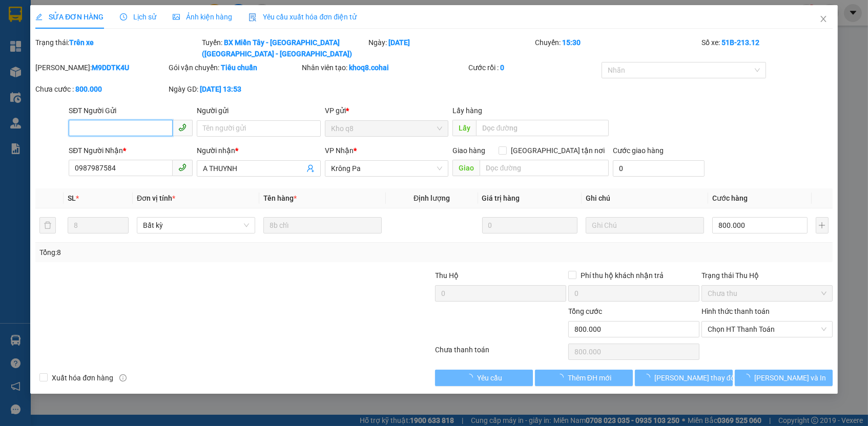 The height and width of the screenshot is (426, 868). I want to click on img: icon, so click(253, 17).